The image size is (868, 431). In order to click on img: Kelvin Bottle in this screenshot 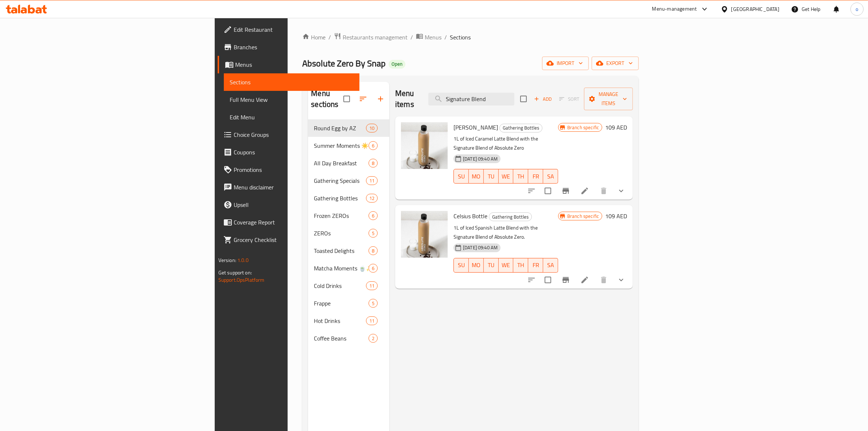, I will do `click(425, 146)`.